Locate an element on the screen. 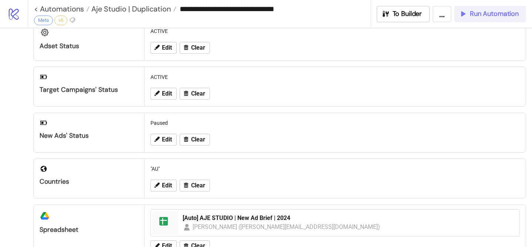 This screenshot has height=247, width=532. div: "AU" is located at coordinates (335, 169).